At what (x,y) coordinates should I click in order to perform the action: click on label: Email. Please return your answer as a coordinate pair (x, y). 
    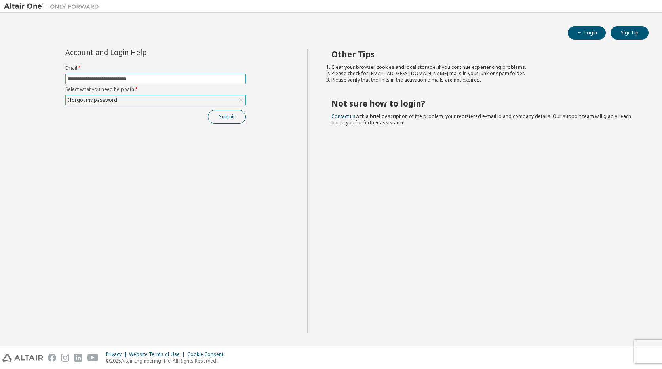
    Looking at the image, I should click on (156, 68).